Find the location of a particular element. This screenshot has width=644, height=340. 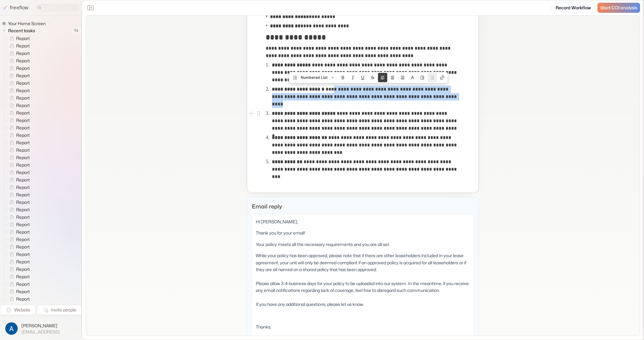

button: Underline is located at coordinates (363, 78).